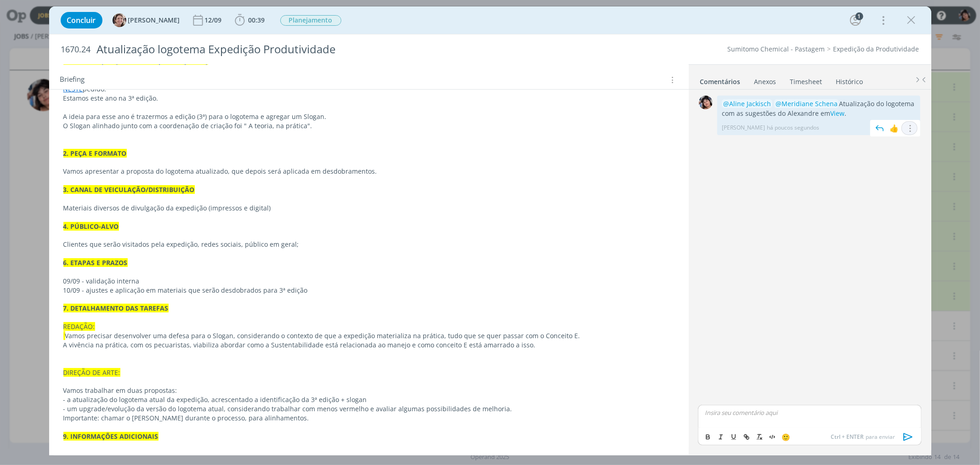 Image resolution: width=980 pixels, height=465 pixels. I want to click on p: A vivência na prática, com os pecuaristas, viabiliza abordar como a Sustentabilidade está relacio..., so click(368, 345).